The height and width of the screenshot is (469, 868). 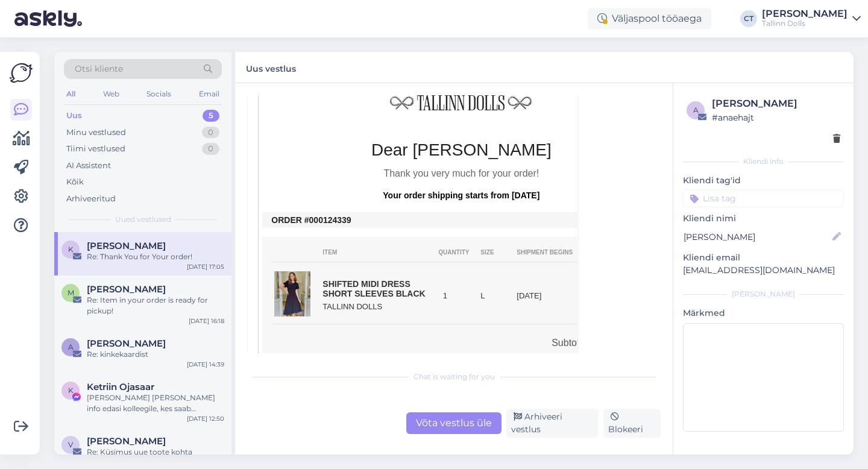 I want to click on div: Arhiveeri vestlus, so click(x=552, y=424).